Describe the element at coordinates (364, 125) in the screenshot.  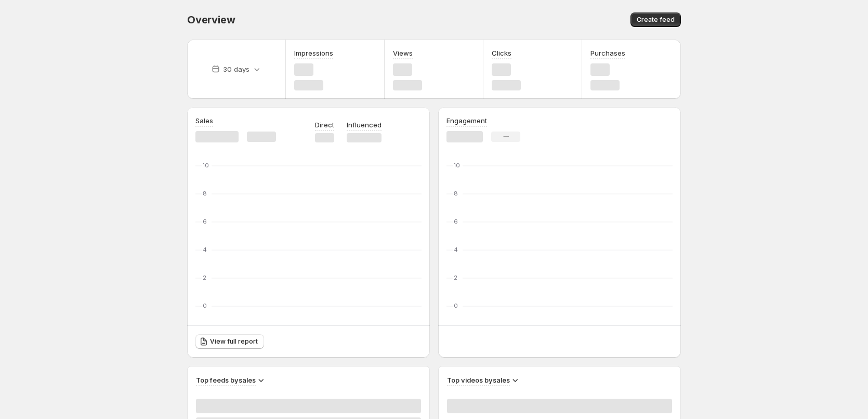
I see `p: Influenced` at that location.